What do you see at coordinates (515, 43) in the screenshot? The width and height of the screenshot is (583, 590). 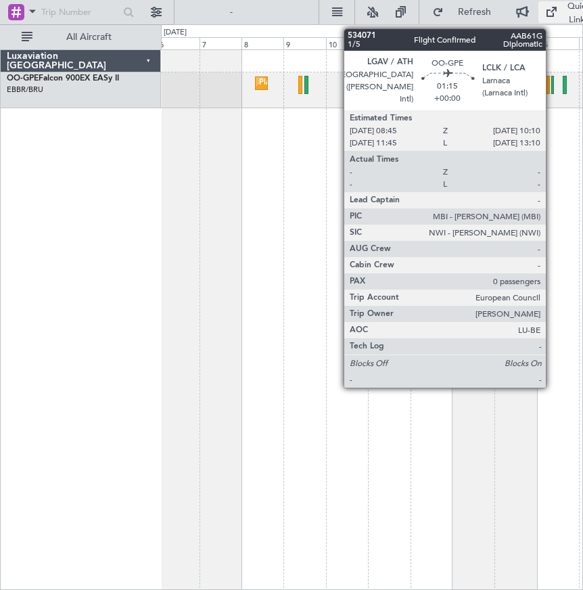 I see `div: 14` at bounding box center [515, 43].